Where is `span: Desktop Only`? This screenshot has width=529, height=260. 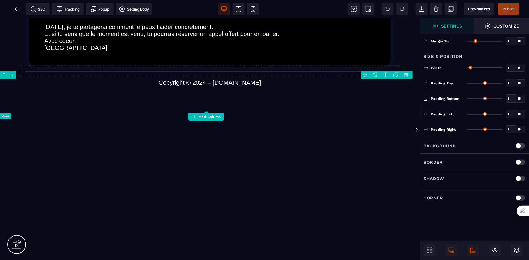
span: Desktop Only is located at coordinates (451, 250).